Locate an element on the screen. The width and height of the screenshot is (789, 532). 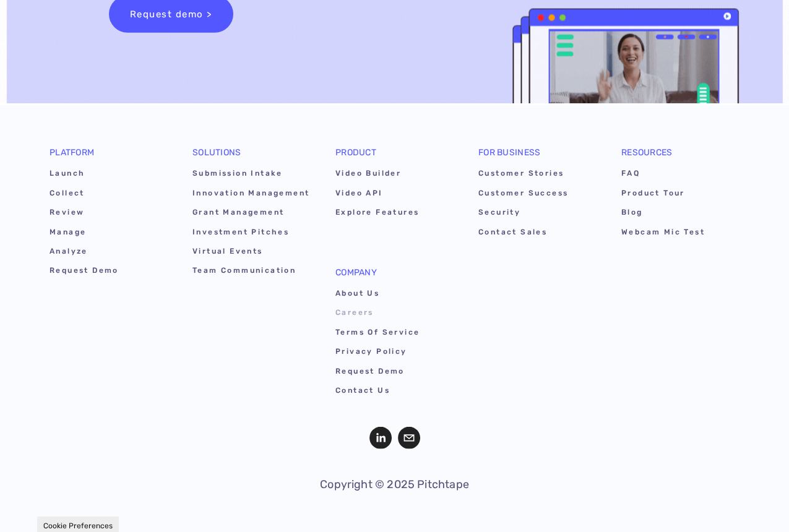
a: Team Communication is located at coordinates (251, 272).